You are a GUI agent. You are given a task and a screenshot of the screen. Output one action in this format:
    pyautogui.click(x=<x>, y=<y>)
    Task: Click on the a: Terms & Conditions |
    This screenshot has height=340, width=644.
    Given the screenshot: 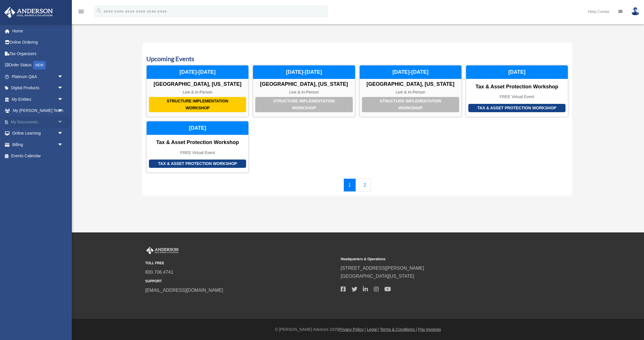 What is the action you would take?
    pyautogui.click(x=399, y=330)
    